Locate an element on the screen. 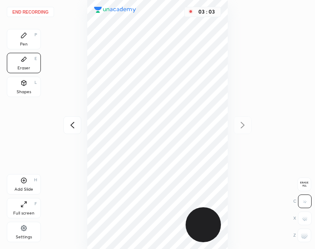 The height and width of the screenshot is (249, 315). div: Eraser is located at coordinates (24, 68).